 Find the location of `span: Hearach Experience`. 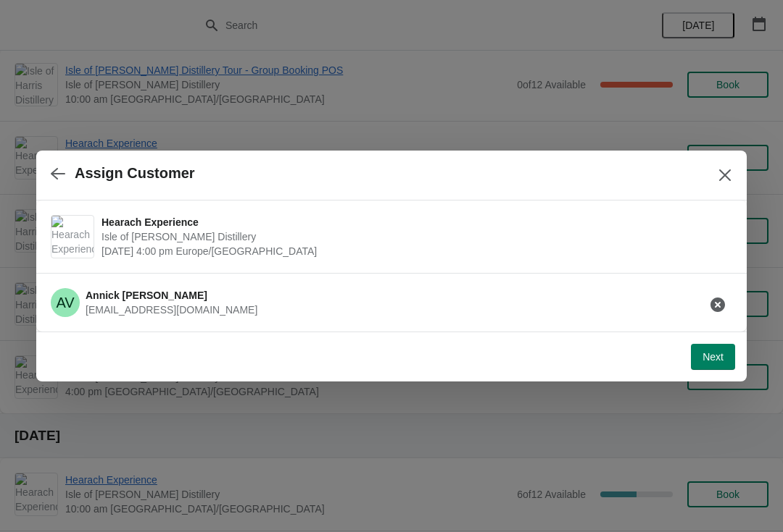

span: Hearach Experience is located at coordinates (413, 223).